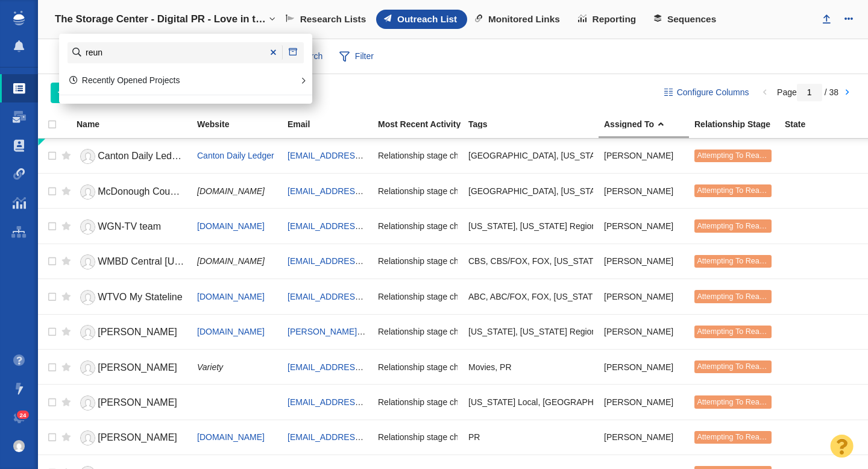 This screenshot has height=469, width=868. I want to click on div: Website, so click(241, 124).